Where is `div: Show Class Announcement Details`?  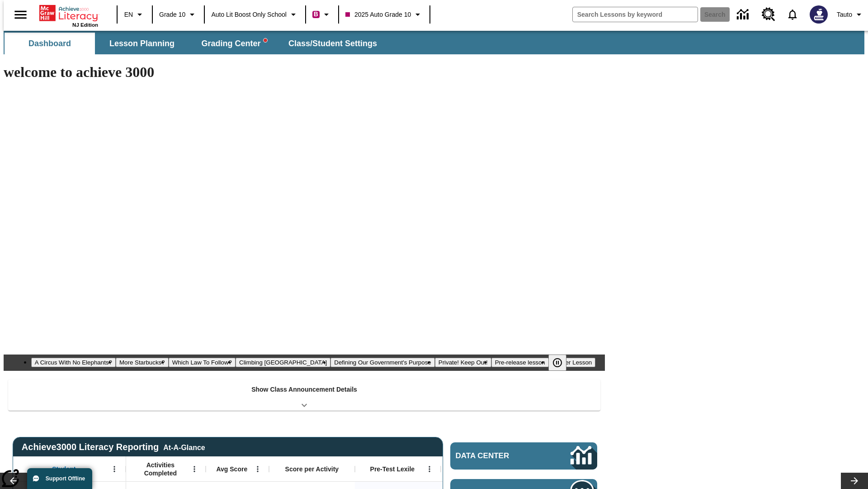 div: Show Class Announcement Details is located at coordinates (304, 394).